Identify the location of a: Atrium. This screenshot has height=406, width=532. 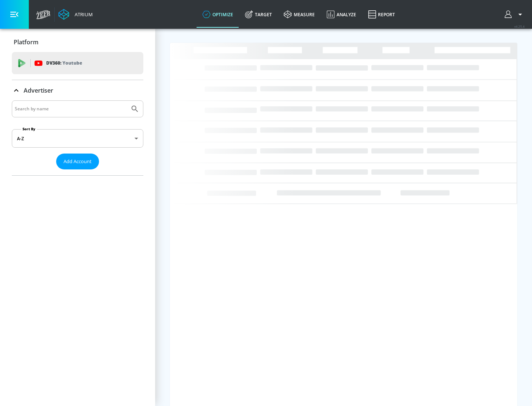
(75, 14).